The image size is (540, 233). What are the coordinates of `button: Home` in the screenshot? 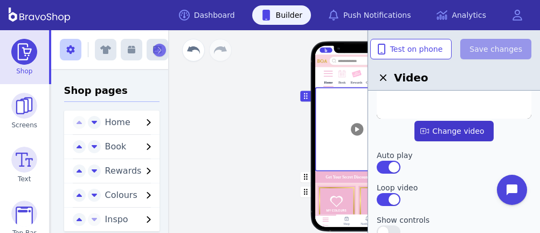 It's located at (130, 122).